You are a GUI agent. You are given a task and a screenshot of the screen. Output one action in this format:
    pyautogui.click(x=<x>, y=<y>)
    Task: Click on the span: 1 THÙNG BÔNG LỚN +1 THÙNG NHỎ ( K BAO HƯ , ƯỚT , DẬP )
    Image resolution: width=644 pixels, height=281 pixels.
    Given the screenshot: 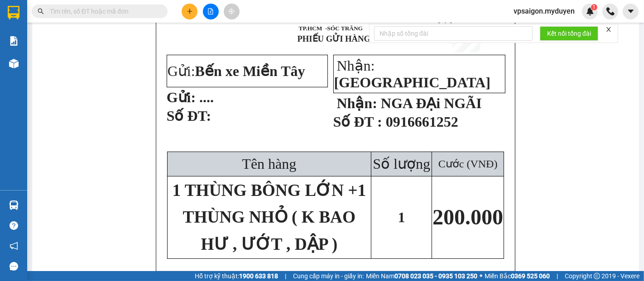 What is the action you would take?
    pyautogui.click(x=269, y=217)
    